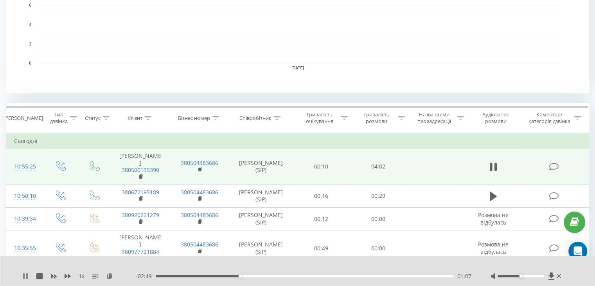 The height and width of the screenshot is (286, 595). Describe the element at coordinates (93, 118) in the screenshot. I see `div: Статус` at that location.